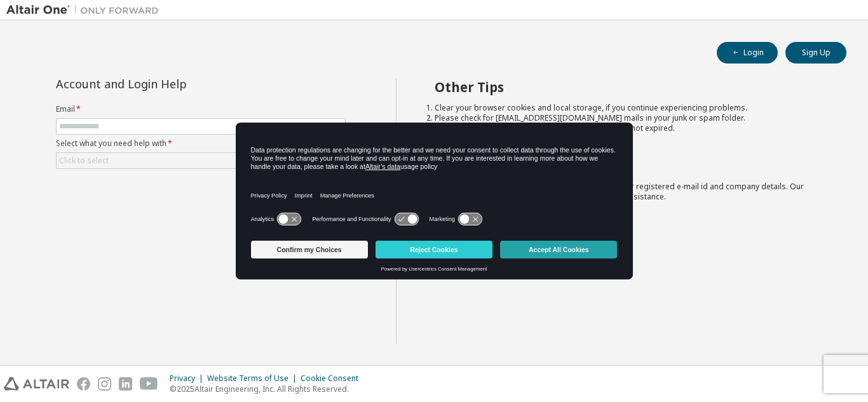 The height and width of the screenshot is (402, 868). What do you see at coordinates (188, 379) in the screenshot?
I see `div: Privacy` at bounding box center [188, 379].